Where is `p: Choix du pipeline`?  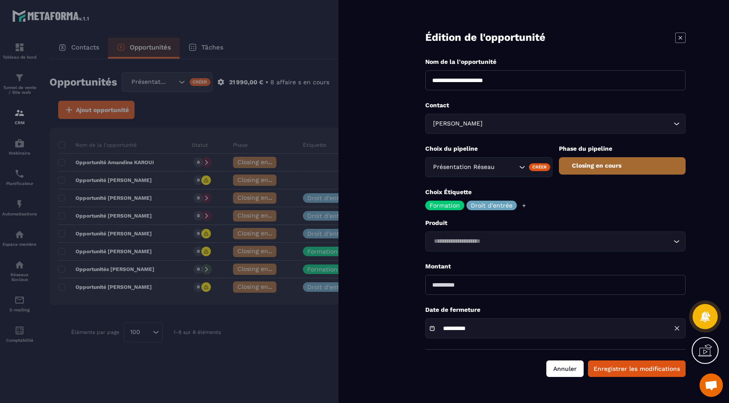
p: Choix du pipeline is located at coordinates (489, 149).